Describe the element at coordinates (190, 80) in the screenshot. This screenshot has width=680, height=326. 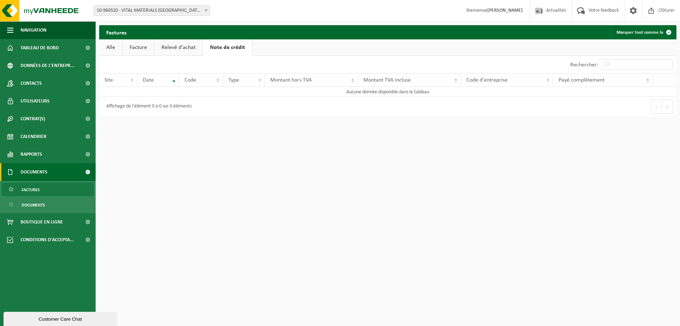
I see `span: Code` at that location.